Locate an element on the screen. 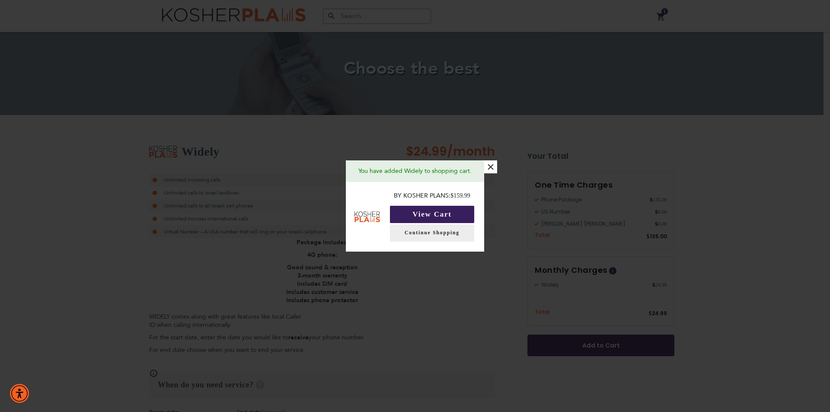 This screenshot has height=412, width=830. p: You have added Widely to shopping cart. is located at coordinates (415, 171).